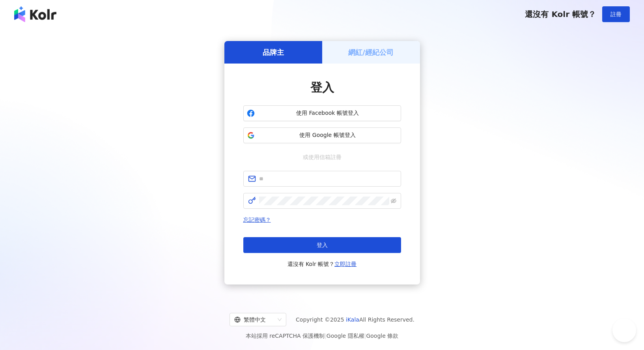 The image size is (644, 350). Describe the element at coordinates (327, 135) in the screenshot. I see `span: 使用 Google 帳號登入` at that location.